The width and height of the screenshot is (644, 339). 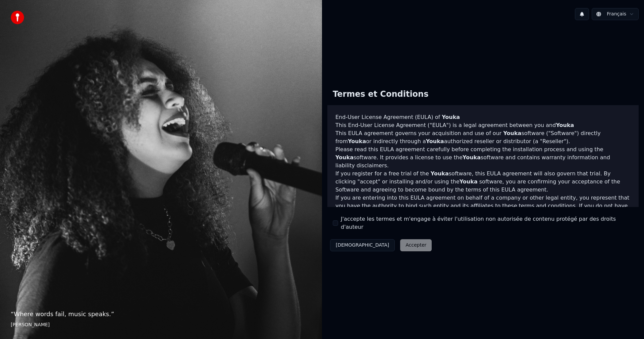 I want to click on p: This End-User License Agreement ("EULA") is a legal agreement between you and, so click(x=483, y=125).